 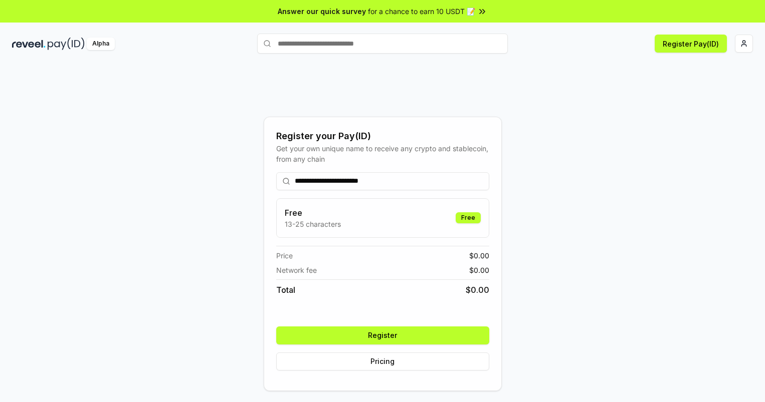 I want to click on img: reveel_dark, so click(x=29, y=44).